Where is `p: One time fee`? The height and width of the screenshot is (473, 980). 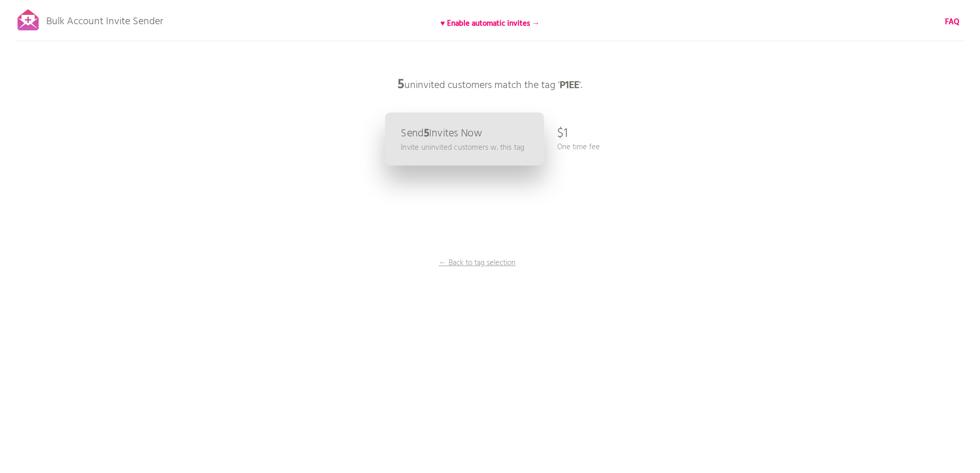
p: One time fee is located at coordinates (578, 147).